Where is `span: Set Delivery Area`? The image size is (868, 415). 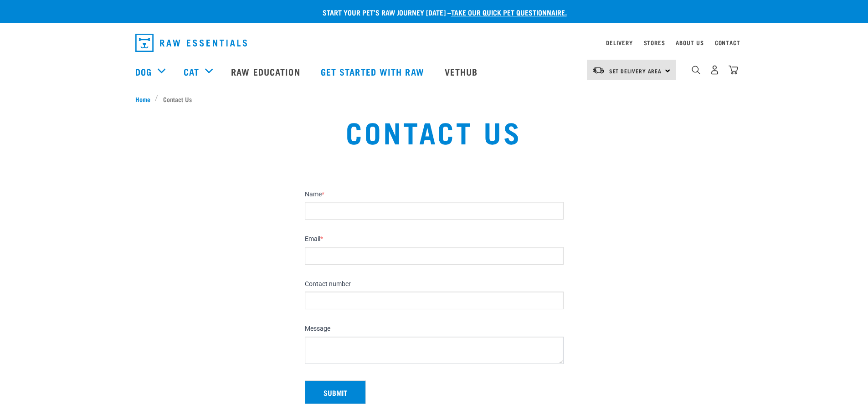 span: Set Delivery Area is located at coordinates (635, 70).